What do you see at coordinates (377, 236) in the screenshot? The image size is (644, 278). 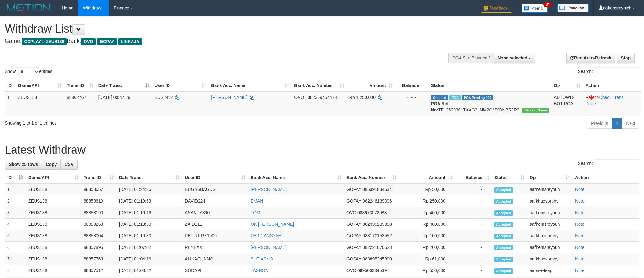 I see `span: Copy 083170153552 to clipboard` at bounding box center [377, 236].